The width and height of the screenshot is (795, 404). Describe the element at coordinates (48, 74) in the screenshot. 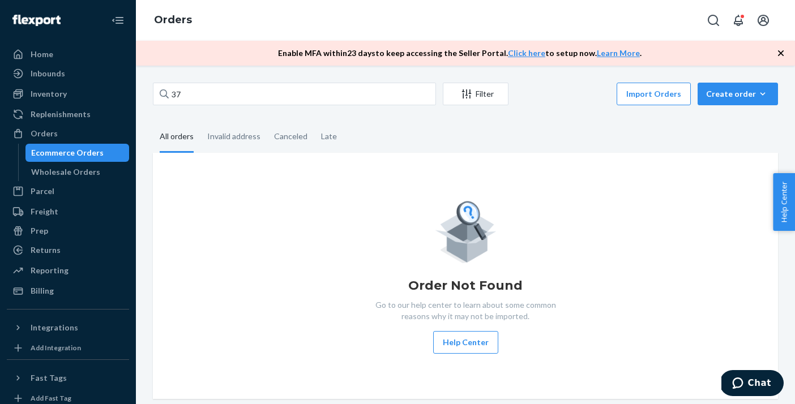

I see `div: Inbounds` at that location.